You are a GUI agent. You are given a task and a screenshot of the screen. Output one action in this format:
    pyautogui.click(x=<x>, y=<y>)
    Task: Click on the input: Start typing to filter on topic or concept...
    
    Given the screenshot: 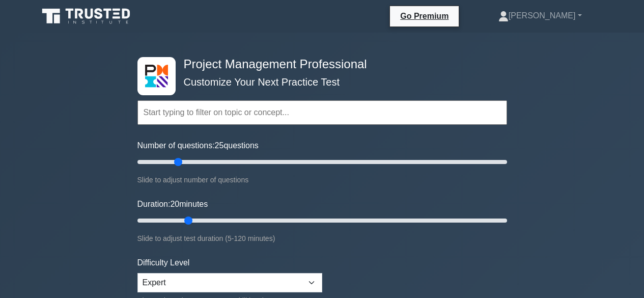 What is the action you would take?
    pyautogui.click(x=322, y=113)
    